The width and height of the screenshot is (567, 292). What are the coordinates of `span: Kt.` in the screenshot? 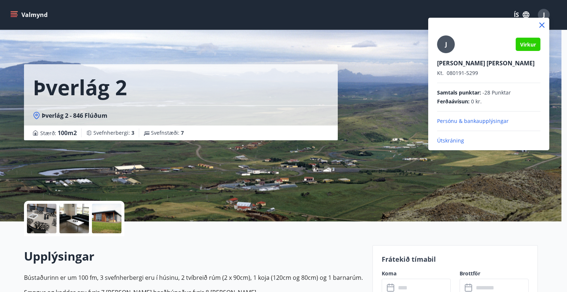 It's located at (440, 73).